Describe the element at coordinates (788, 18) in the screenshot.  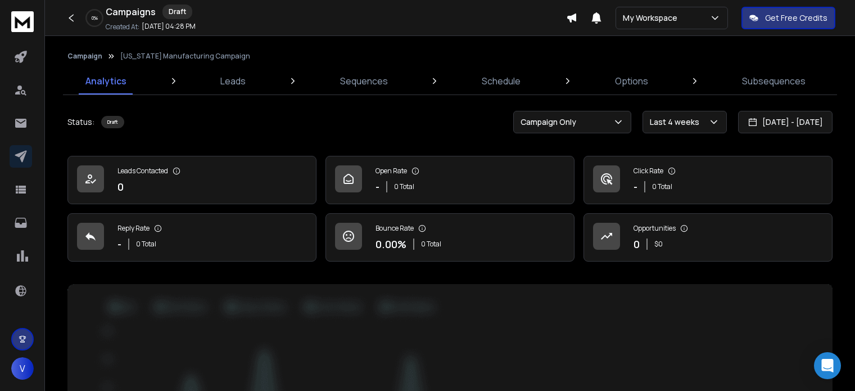
I see `button: Get Free Credits` at that location.